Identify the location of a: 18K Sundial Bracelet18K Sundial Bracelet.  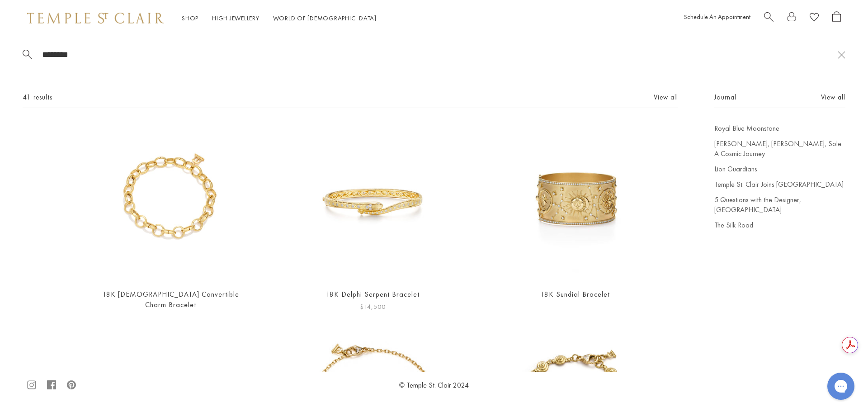
(575, 202).